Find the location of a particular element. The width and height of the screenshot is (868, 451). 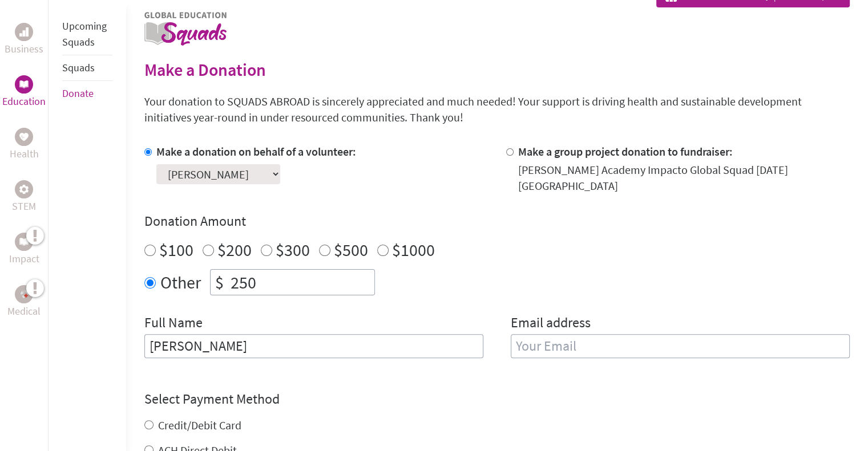

label: $500 is located at coordinates (351, 250).